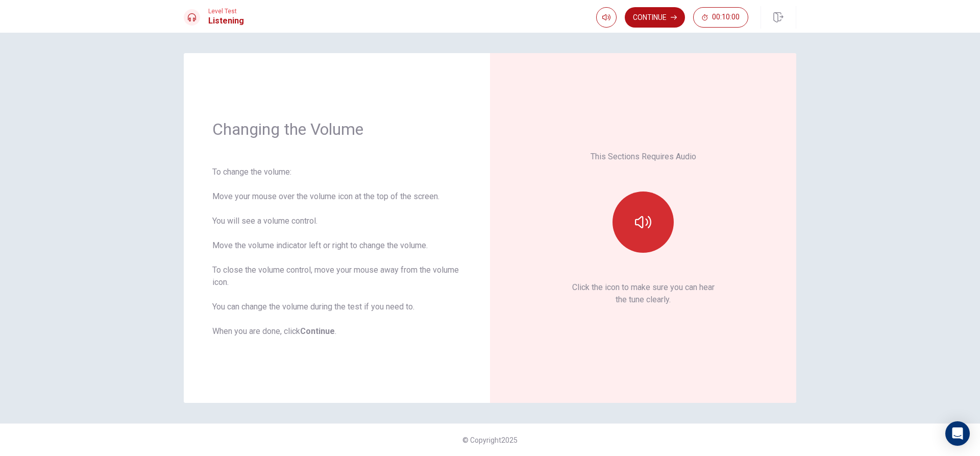 The width and height of the screenshot is (980, 456). What do you see at coordinates (226, 12) in the screenshot?
I see `span: Level Test` at bounding box center [226, 12].